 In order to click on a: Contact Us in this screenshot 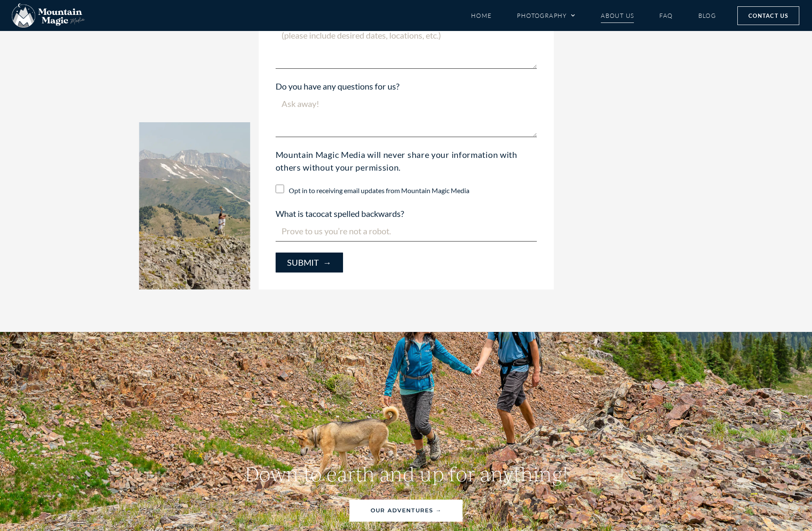, I will do `click(769, 16)`.